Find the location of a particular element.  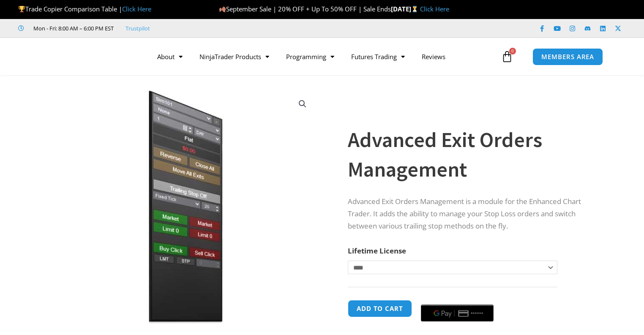

span: September Sale | 20% OFF + Up To 50% OFF | Sale Ends is located at coordinates (305, 9).